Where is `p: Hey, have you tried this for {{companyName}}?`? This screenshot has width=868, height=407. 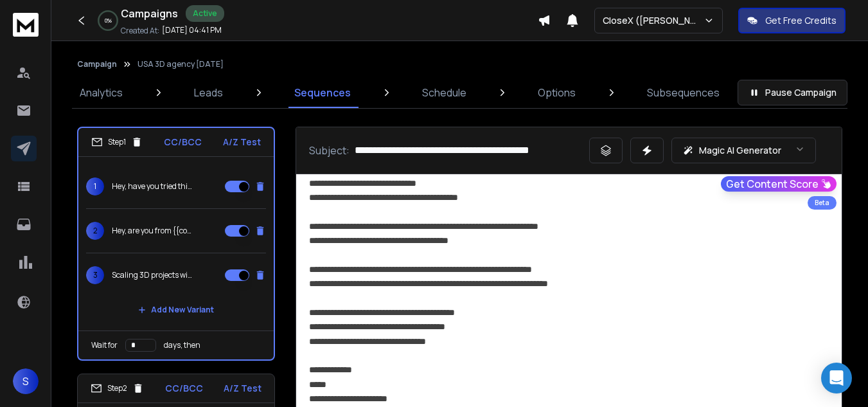
p: Hey, have you tried this for {{companyName}}? is located at coordinates (153, 186).